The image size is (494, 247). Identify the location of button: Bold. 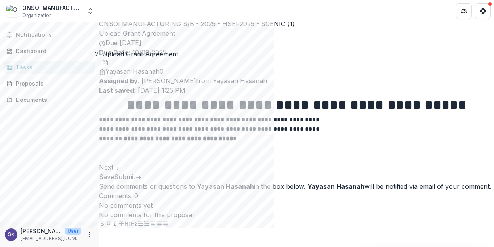
(102, 224).